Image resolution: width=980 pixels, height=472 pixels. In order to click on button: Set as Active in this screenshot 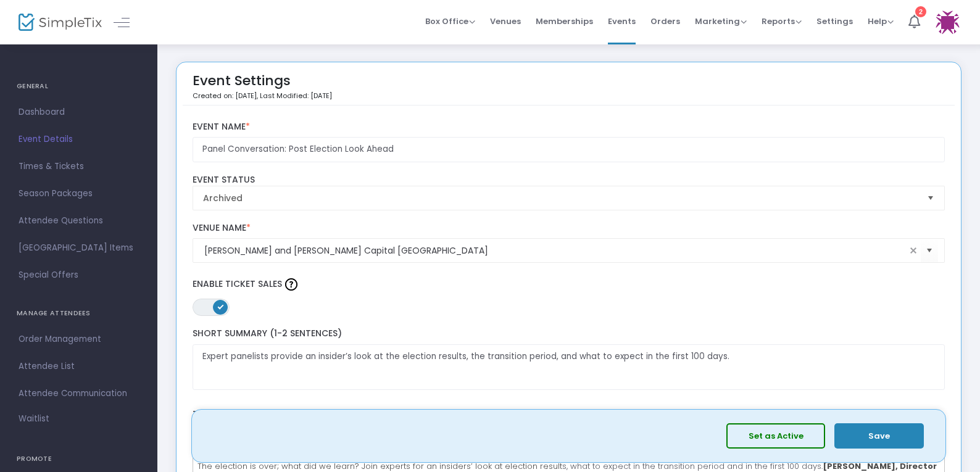, I will do `click(776, 435)`.